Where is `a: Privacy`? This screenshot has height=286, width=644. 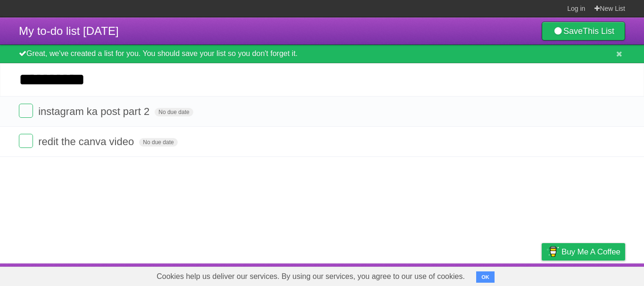
a: Privacy is located at coordinates (542, 275).